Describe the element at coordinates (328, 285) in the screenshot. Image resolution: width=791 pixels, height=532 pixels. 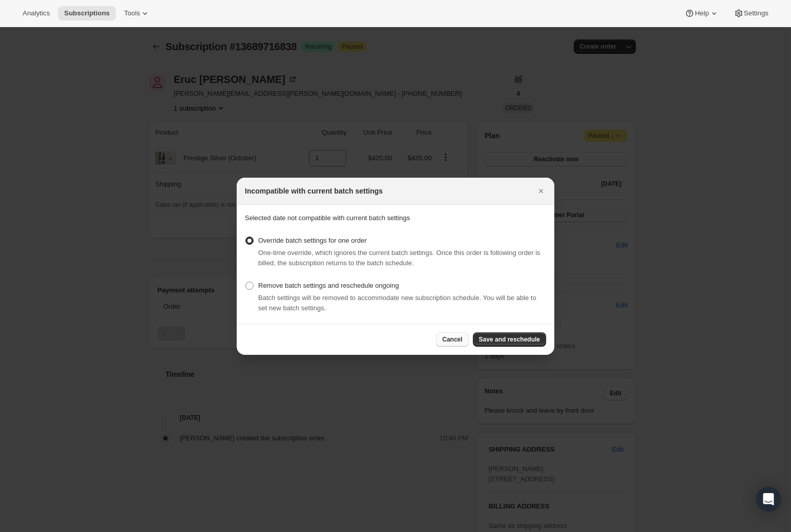
I see `span: Remove batch settings and reschedule ongoing` at that location.